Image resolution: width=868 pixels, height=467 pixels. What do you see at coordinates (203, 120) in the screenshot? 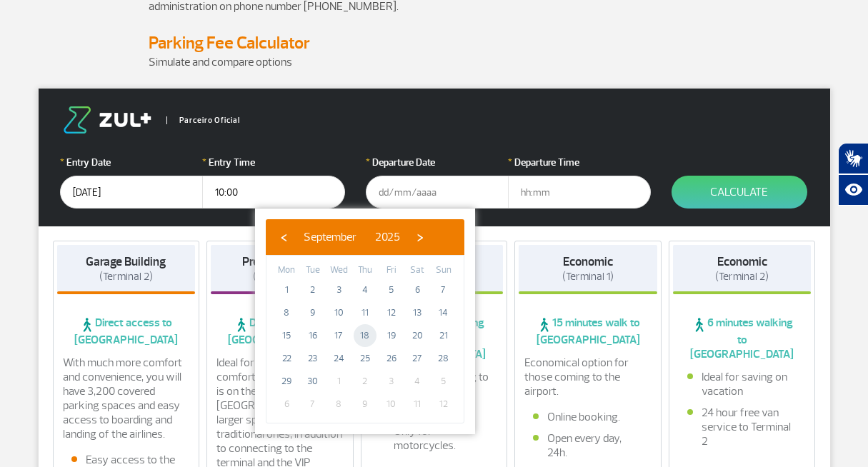
I see `span: Parceiro Oficial` at bounding box center [203, 120].